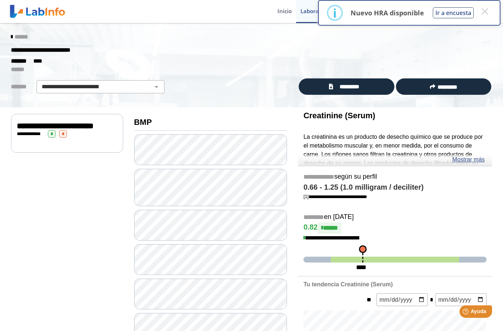 Image resolution: width=503 pixels, height=331 pixels. Describe the element at coordinates (335, 196) in the screenshot. I see `a: [1]` at that location.